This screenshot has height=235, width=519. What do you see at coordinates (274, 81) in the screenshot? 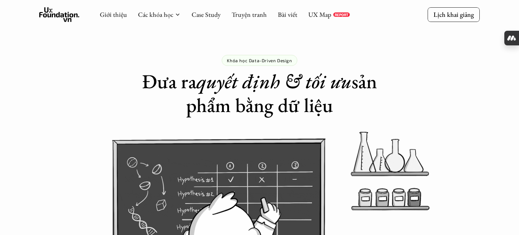
I see `em: quyết định & tối ưu` at bounding box center [274, 81].